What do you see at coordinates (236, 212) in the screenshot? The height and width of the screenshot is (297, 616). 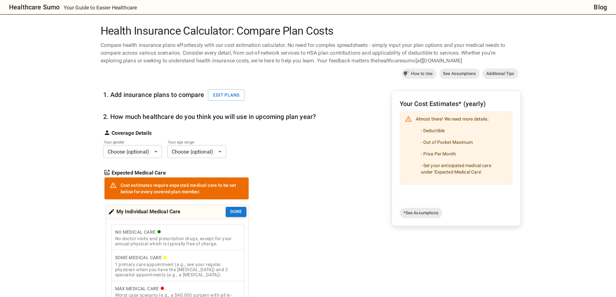 I see `button: Done` at bounding box center [236, 212].